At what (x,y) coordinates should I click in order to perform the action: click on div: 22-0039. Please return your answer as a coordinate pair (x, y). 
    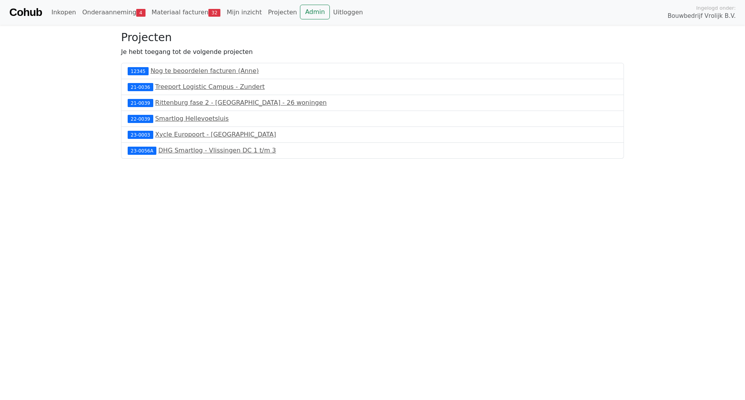
    Looking at the image, I should click on (140, 119).